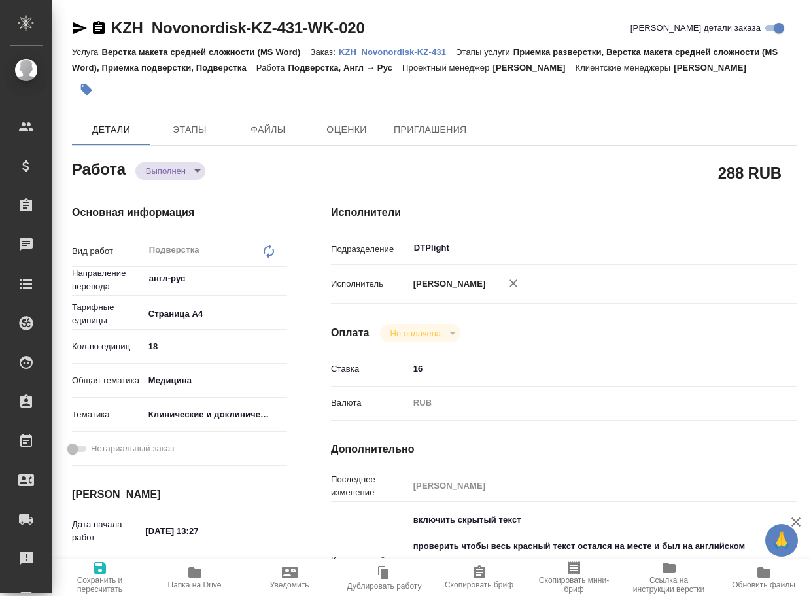  What do you see at coordinates (485, 52) in the screenshot?
I see `p: Этапы услуги` at bounding box center [485, 52].